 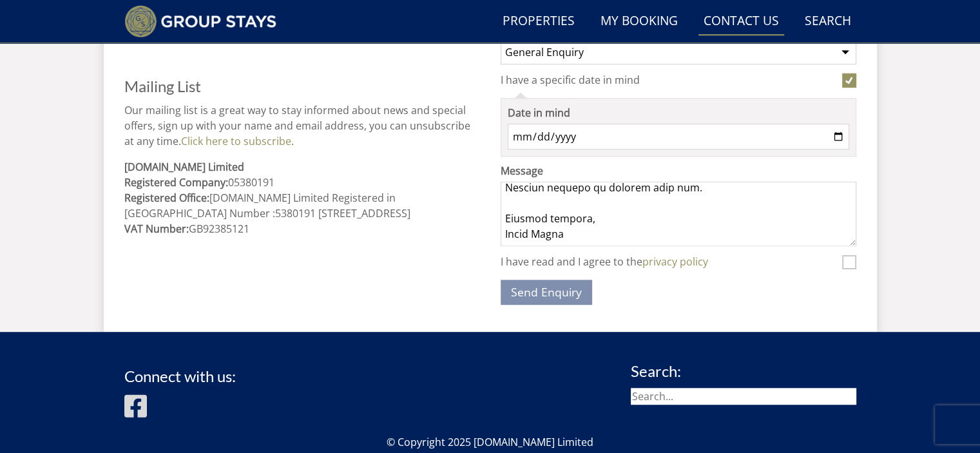 What do you see at coordinates (302, 86) in the screenshot?
I see `h3: Mailing List` at bounding box center [302, 86].